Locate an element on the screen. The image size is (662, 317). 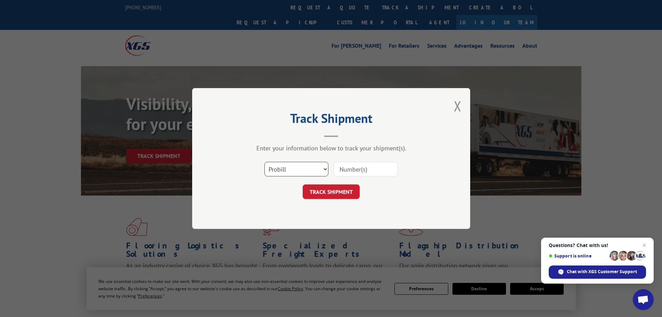
div: Open chat is located at coordinates (643, 299).